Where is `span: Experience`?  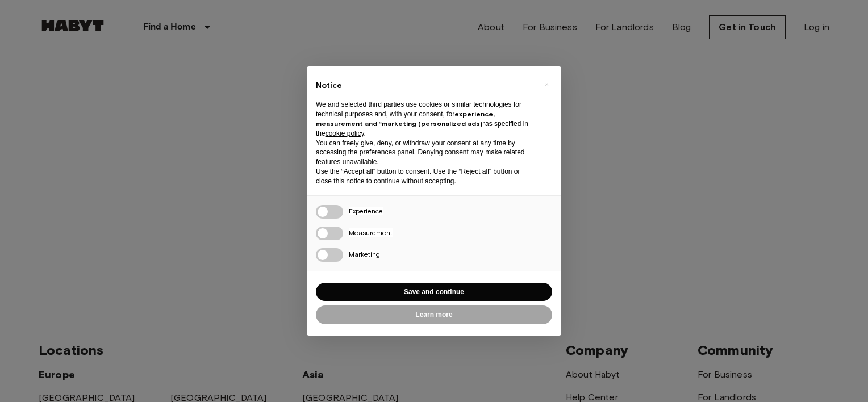 span: Experience is located at coordinates (366, 211).